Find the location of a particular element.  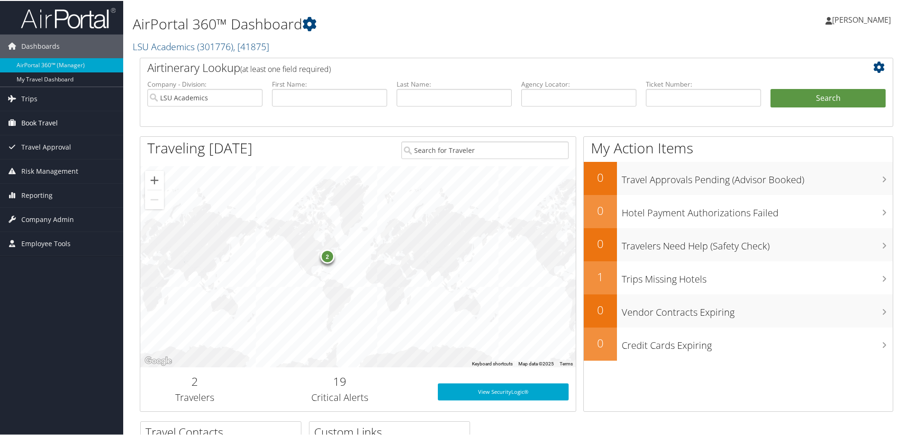

h3: Trips Missing Hotels is located at coordinates (757, 276).